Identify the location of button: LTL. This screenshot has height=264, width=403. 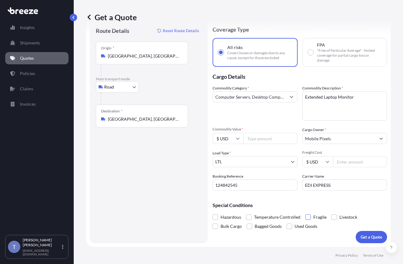
(255, 162).